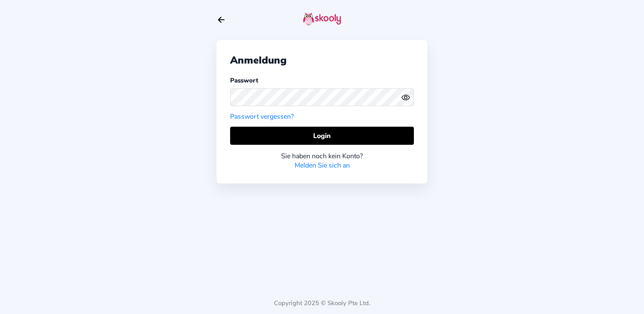  I want to click on button: arrow back outline, so click(221, 20).